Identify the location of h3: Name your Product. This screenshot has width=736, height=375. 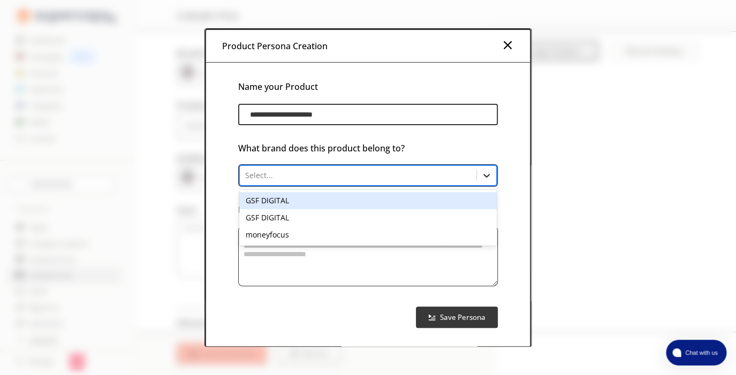
(368, 87).